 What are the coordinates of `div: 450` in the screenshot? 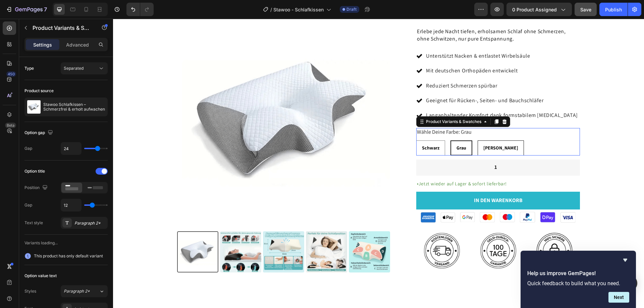 It's located at (11, 74).